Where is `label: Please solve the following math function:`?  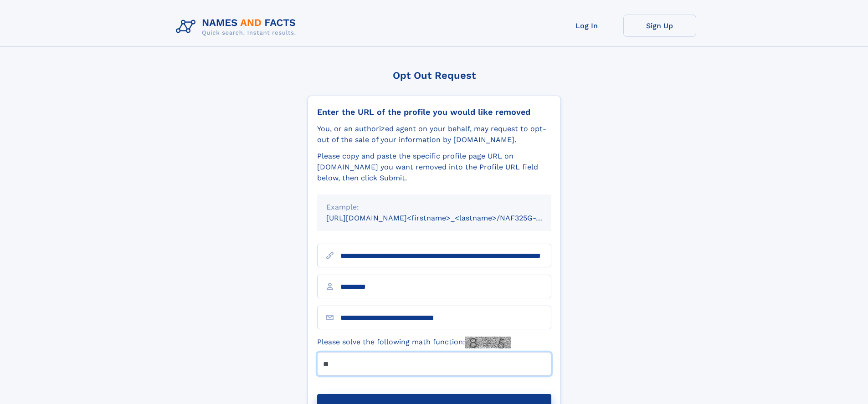 label: Please solve the following math function: is located at coordinates (414, 343).